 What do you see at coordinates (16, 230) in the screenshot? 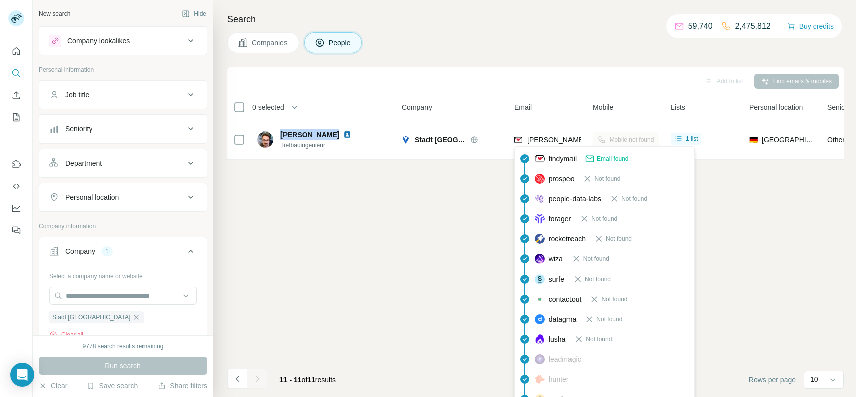
I see `button: Feedback` at bounding box center [16, 230].